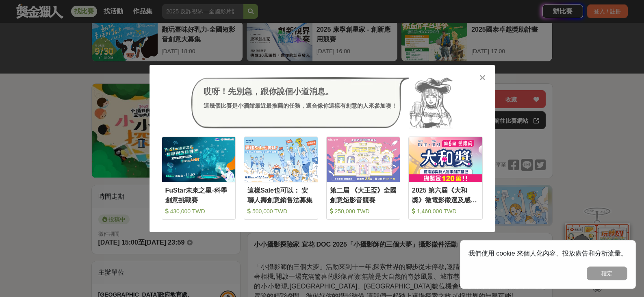 This screenshot has width=644, height=297. I want to click on div: FuStar未來之星-科學創意挑戰賽, so click(199, 195).